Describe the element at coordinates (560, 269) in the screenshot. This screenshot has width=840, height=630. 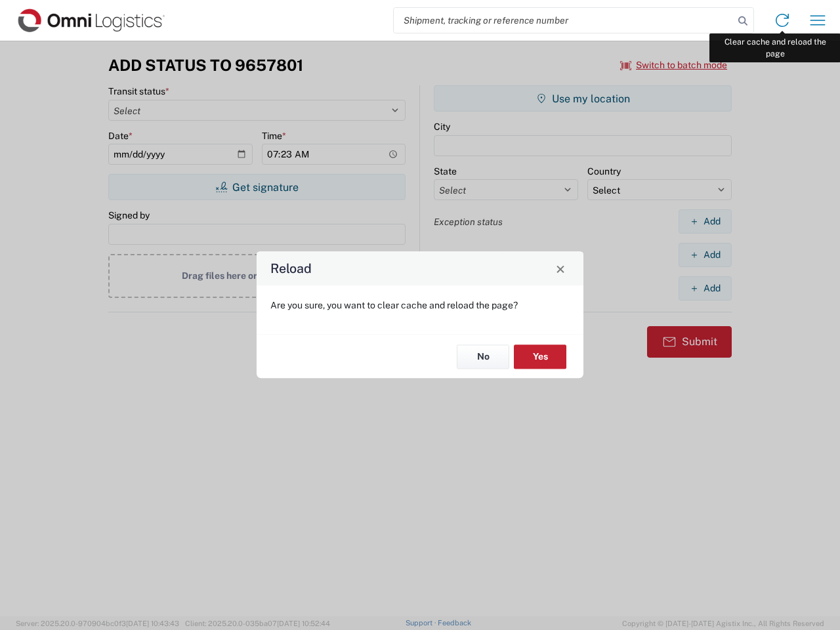
I see `button: Close` at that location.